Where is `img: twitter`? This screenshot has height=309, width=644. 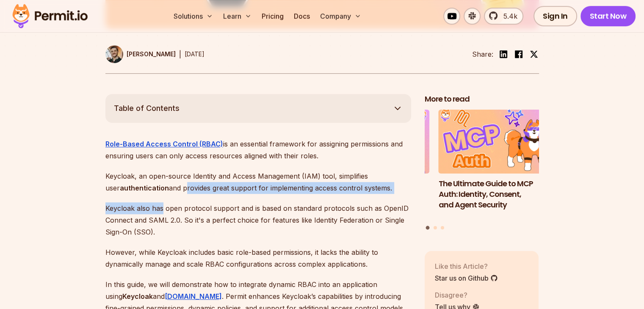
img: twitter is located at coordinates (534, 55).